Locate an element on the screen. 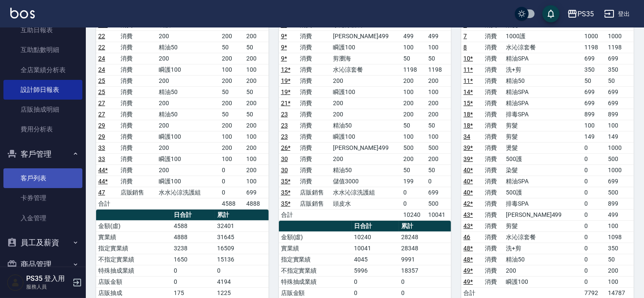  a: 30 is located at coordinates (284, 170).